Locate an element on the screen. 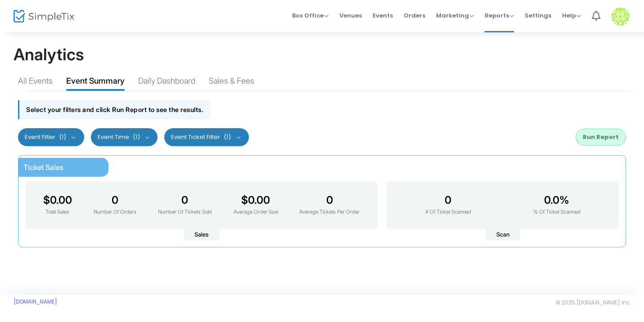 The width and height of the screenshot is (644, 322). span: Ticket Sales is located at coordinates (43, 167).